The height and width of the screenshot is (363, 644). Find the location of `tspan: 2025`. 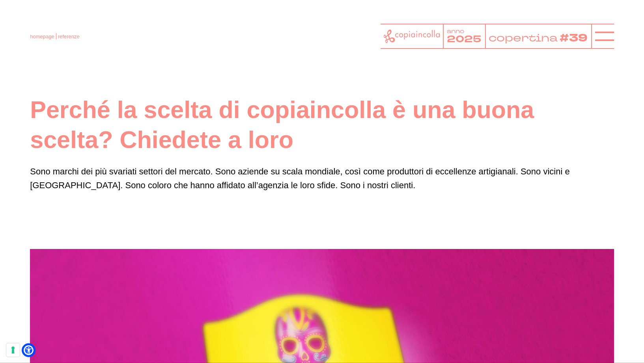

tspan: 2025 is located at coordinates (464, 39).